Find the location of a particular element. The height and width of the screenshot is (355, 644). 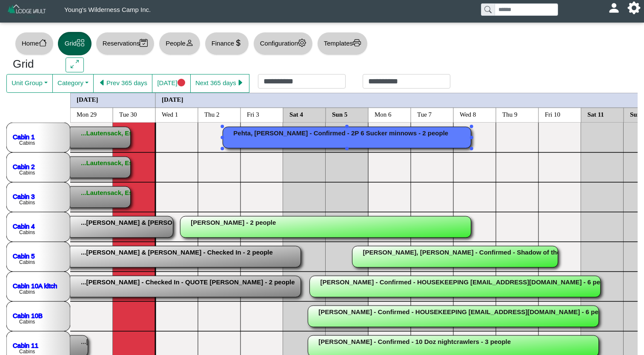

svg: currency dollar is located at coordinates (238, 42).